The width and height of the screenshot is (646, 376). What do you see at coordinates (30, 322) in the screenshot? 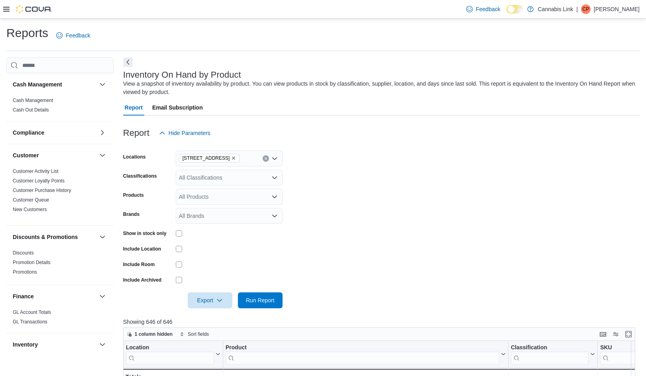
I see `span: GL Transactions` at bounding box center [30, 322].